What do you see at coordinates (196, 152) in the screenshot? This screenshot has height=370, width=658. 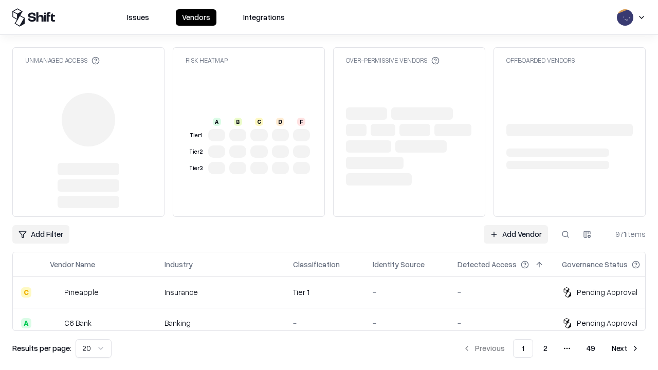 I see `div: Tier 2` at bounding box center [196, 152].